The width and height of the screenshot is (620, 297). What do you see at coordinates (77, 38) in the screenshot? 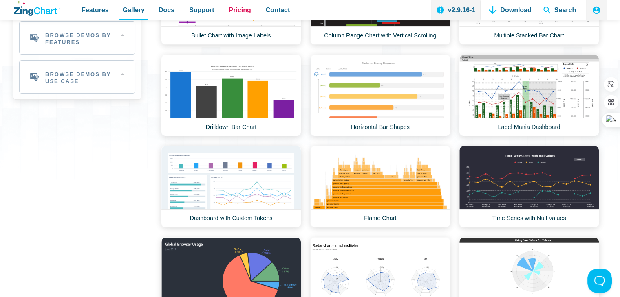
I see `h2: Browse Demos By Features` at bounding box center [77, 38].